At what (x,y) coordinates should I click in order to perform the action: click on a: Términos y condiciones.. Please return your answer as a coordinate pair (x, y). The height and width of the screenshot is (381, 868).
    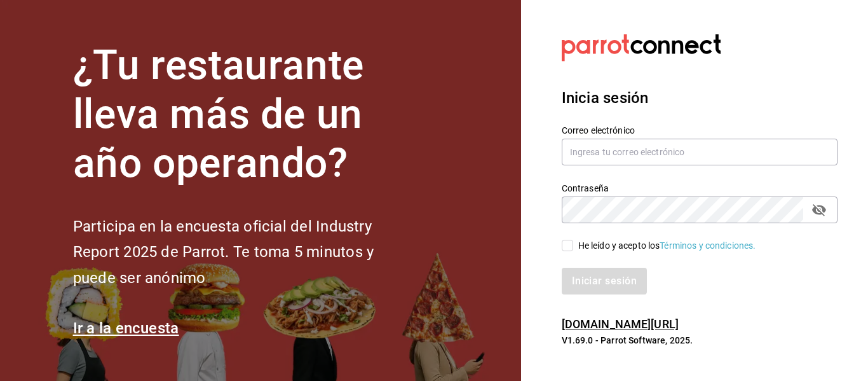
    Looking at the image, I should click on (708, 245).